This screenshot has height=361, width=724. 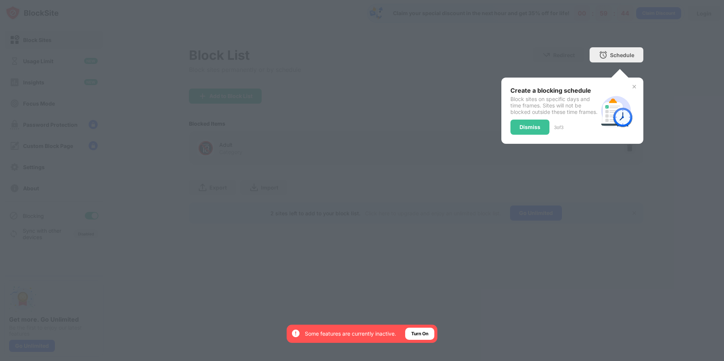 What do you see at coordinates (350, 334) in the screenshot?
I see `div: Some features are currently inactive.` at bounding box center [350, 334].